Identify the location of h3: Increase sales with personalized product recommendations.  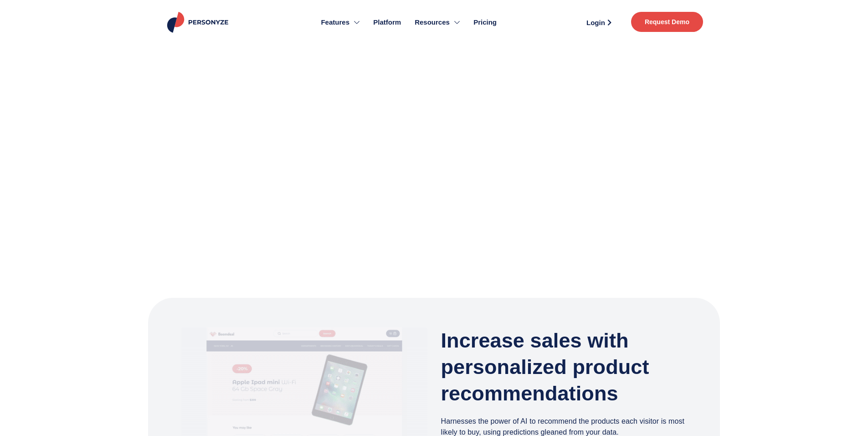
(564, 367).